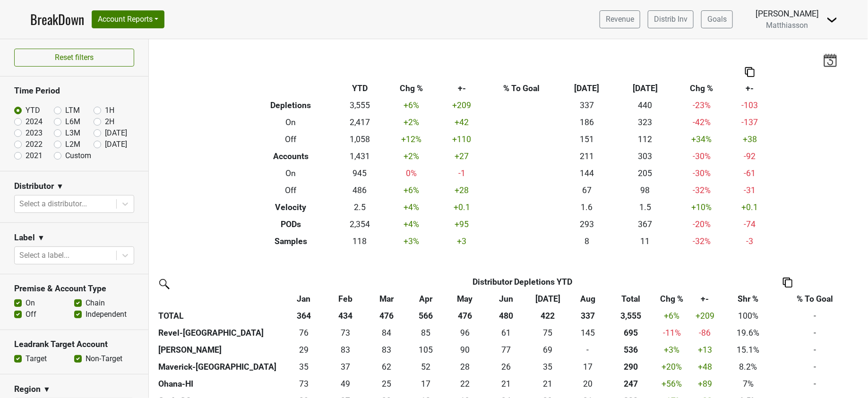 The width and height of the screenshot is (868, 398). I want to click on td: -103, so click(750, 105).